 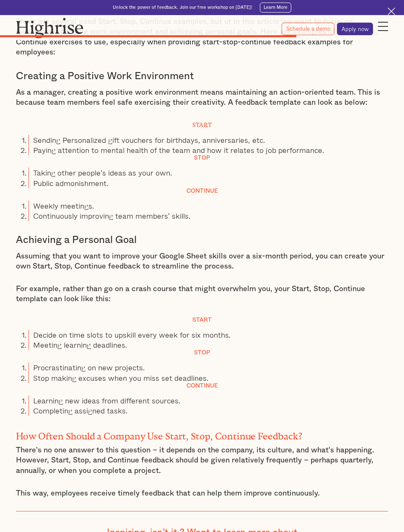 What do you see at coordinates (202, 98) in the screenshot?
I see `p: As a manager, creating a positive work environment means maintaining an action-oriented team. Thi...` at bounding box center [202, 98].